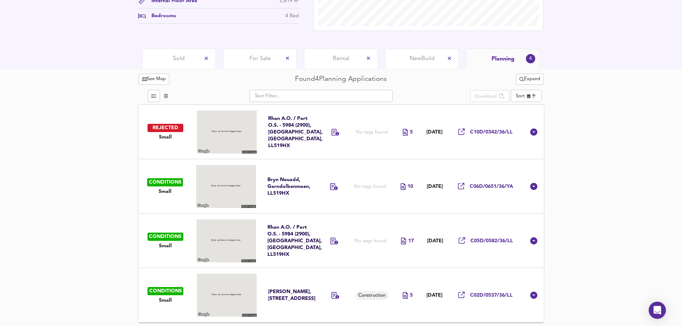  What do you see at coordinates (165, 128) in the screenshot?
I see `div: REJECTED` at bounding box center [165, 128].